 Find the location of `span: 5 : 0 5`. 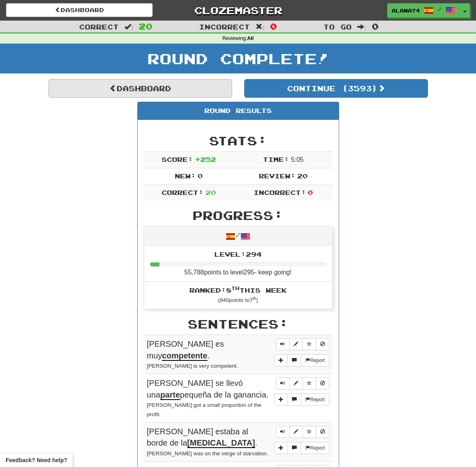

span: 5 : 0 5 is located at coordinates (297, 160).